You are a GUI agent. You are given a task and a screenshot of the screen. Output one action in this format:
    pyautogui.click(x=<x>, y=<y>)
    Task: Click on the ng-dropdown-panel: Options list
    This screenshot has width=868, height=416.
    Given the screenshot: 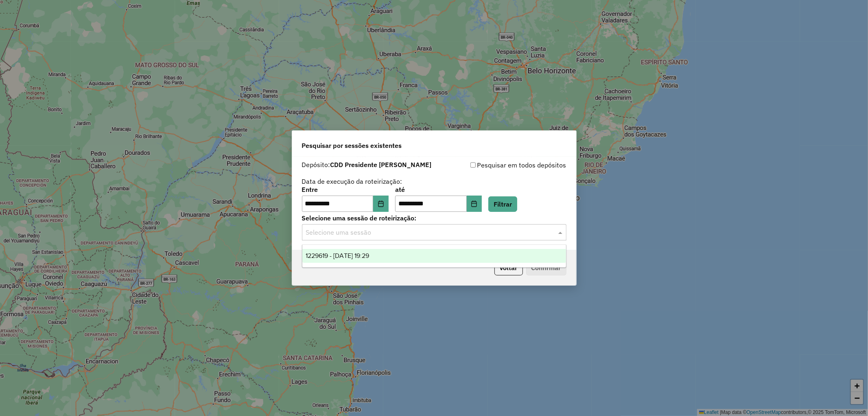 What is the action you would take?
    pyautogui.click(x=434, y=256)
    